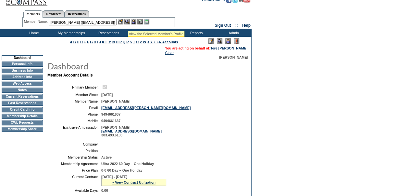 This screenshot has height=196, width=408. What do you see at coordinates (22, 110) in the screenshot?
I see `td: Credit Card Info` at bounding box center [22, 110].